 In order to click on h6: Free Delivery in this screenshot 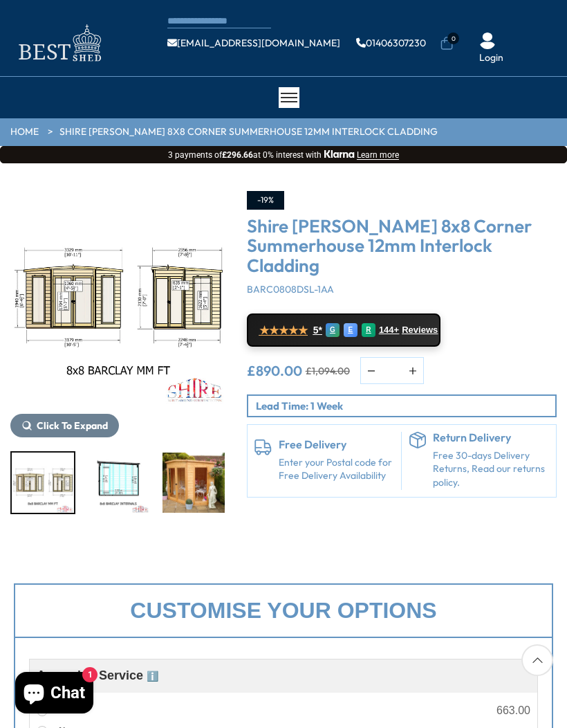, I will do `click(337, 445)`.